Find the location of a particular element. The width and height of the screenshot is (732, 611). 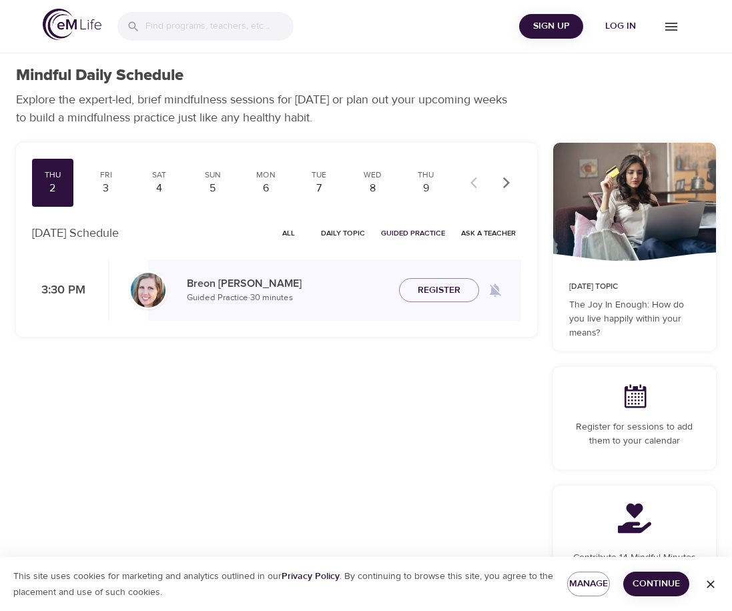

div: Wed is located at coordinates (372, 175).